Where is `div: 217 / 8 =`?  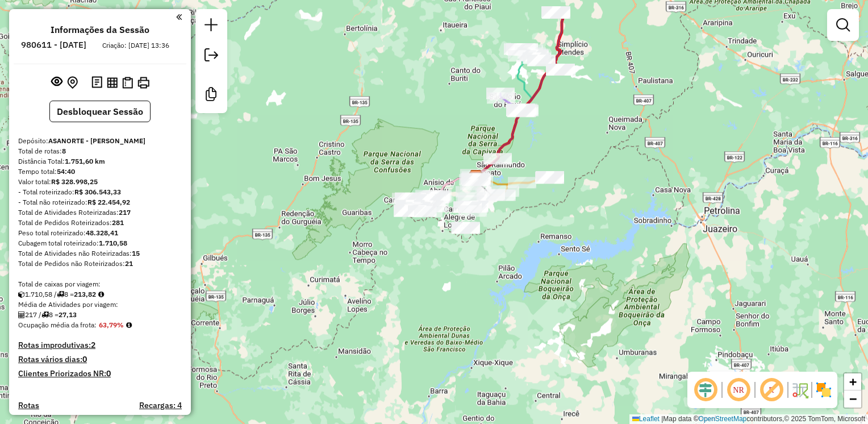
div: 217 / 8 = is located at coordinates (100, 315).